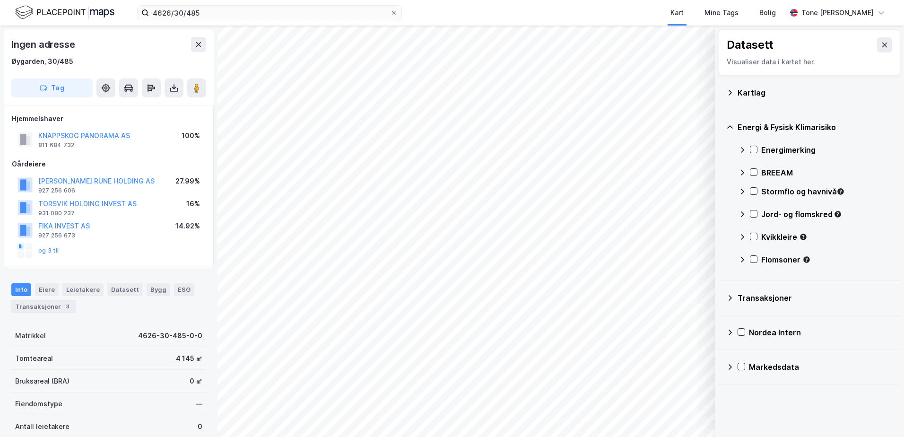 Image resolution: width=904 pixels, height=437 pixels. Describe the element at coordinates (270, 13) in the screenshot. I see `input: Søk på adresse, matrikkel, gårdeiere, leietakere eller personer` at that location.